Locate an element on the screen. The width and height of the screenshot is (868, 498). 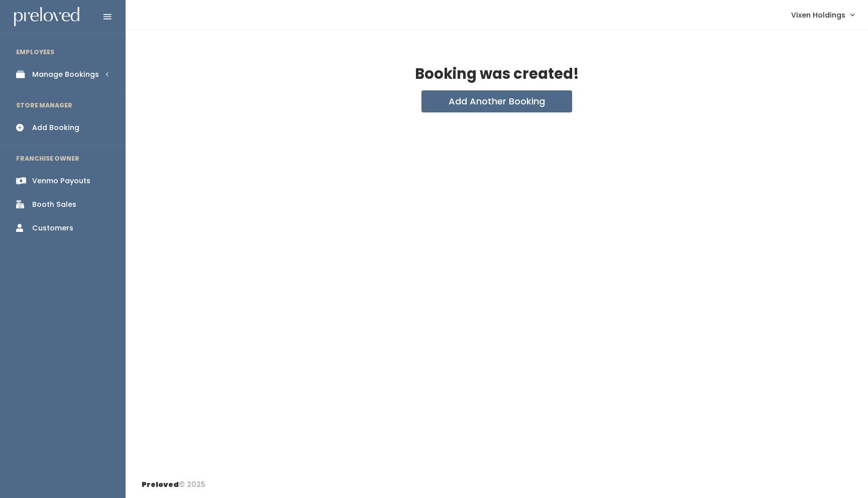
span: Vixen Holdings is located at coordinates (818, 15).